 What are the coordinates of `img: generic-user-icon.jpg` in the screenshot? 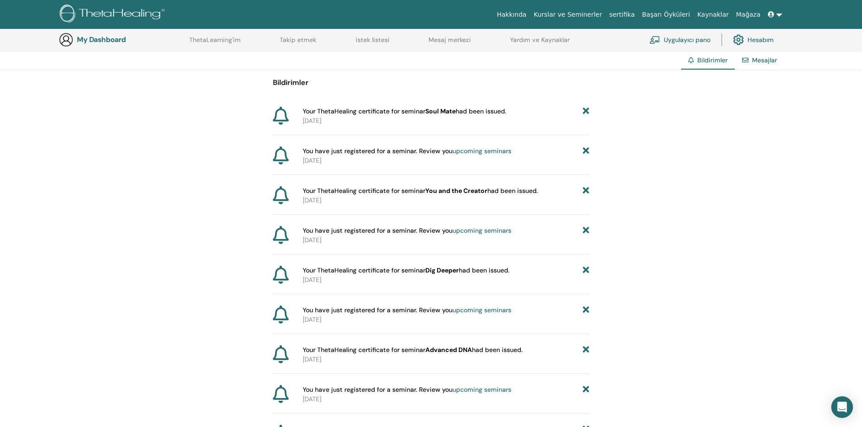 It's located at (66, 40).